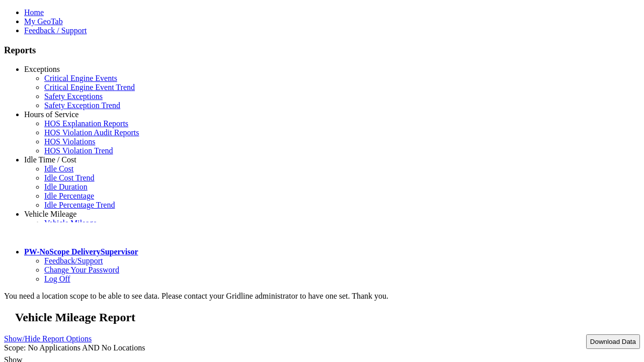 This screenshot has height=362, width=644. Describe the element at coordinates (81, 252) in the screenshot. I see `a: PW-NoScope DeliverySupervisor` at that location.